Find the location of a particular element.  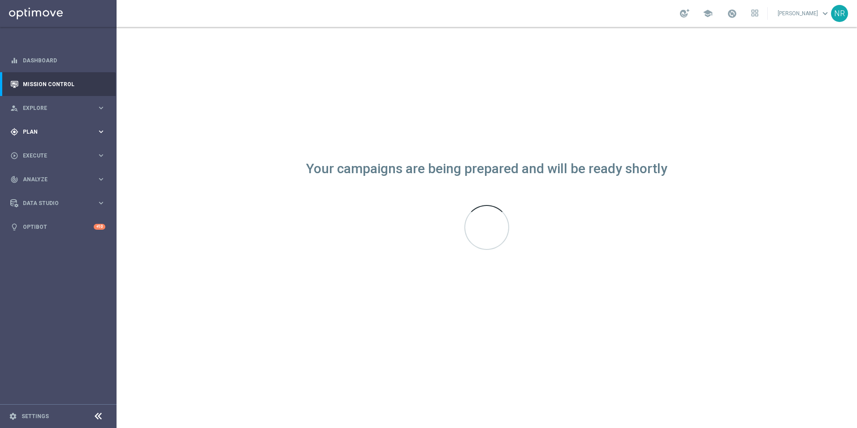

a: Dashboard is located at coordinates (64, 60).